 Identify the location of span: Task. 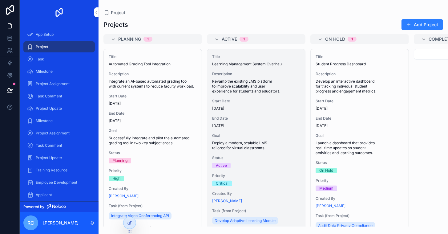
(40, 59).